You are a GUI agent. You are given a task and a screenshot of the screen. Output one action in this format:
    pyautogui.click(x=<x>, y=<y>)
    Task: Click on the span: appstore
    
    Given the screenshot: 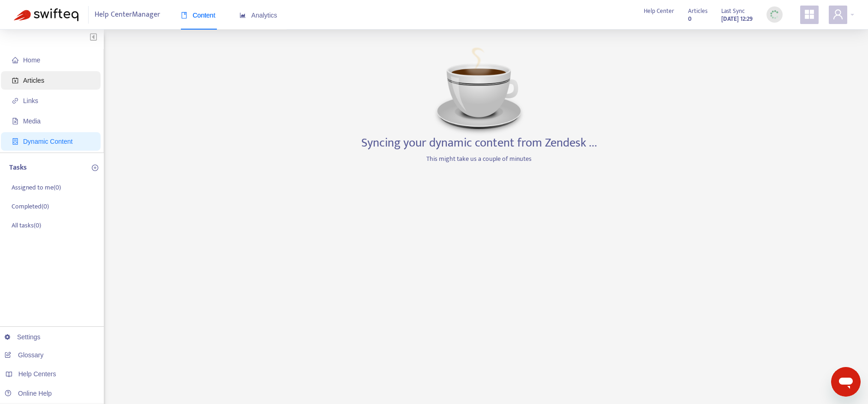 What is the action you would take?
    pyautogui.click(x=810, y=15)
    